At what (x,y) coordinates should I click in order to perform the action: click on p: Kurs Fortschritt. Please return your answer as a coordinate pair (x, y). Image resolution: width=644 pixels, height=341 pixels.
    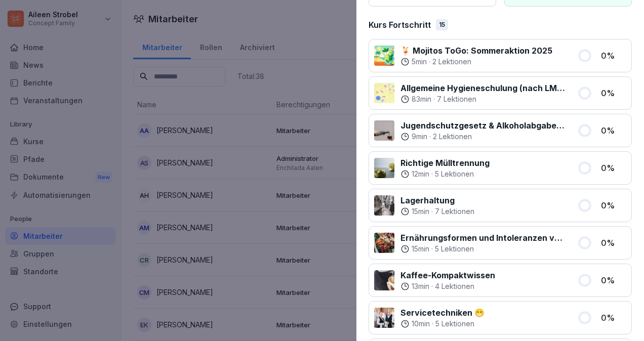
    Looking at the image, I should click on (399, 25).